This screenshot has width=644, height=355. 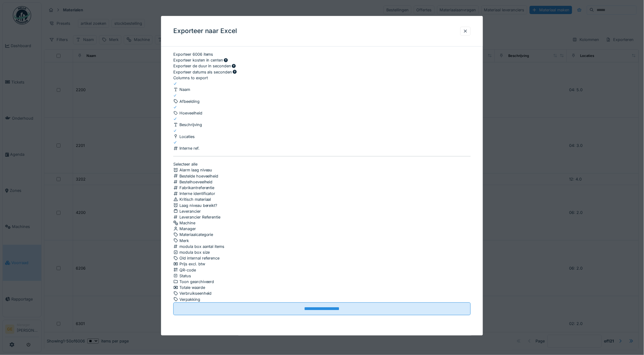 I want to click on div: Kritisch materiaal, so click(x=192, y=199).